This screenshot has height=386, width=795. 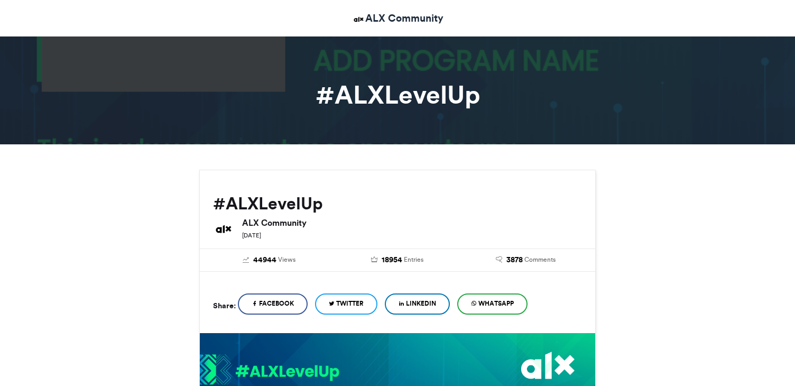 I want to click on span: WhatsApp, so click(x=496, y=303).